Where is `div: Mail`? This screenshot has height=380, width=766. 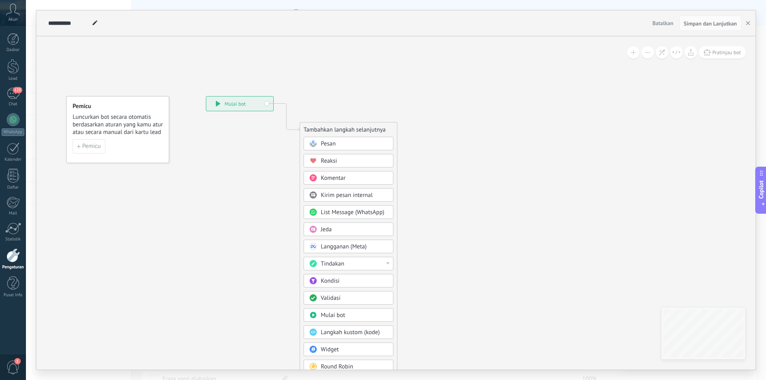
div: Mail is located at coordinates (13, 213).